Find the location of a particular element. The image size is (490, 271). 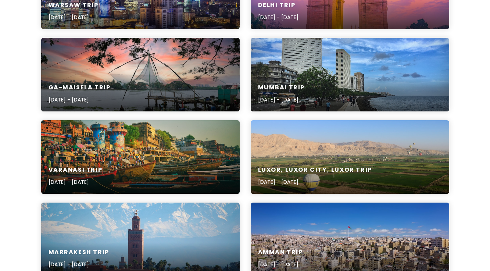

h6: Varanasi Trip is located at coordinates (75, 170).